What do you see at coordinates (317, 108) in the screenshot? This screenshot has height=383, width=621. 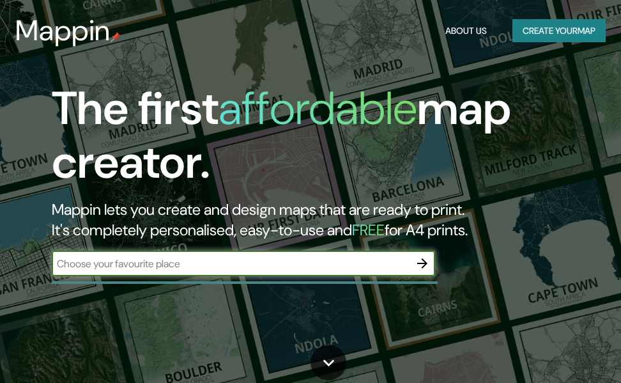 I see `h1: affordable` at bounding box center [317, 108].